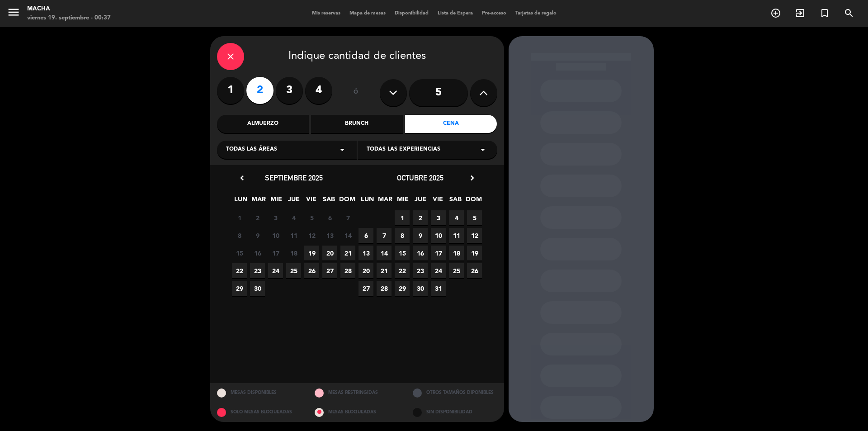 The width and height of the screenshot is (868, 431). Describe the element at coordinates (294, 178) in the screenshot. I see `span: septiembre 2025` at that location.